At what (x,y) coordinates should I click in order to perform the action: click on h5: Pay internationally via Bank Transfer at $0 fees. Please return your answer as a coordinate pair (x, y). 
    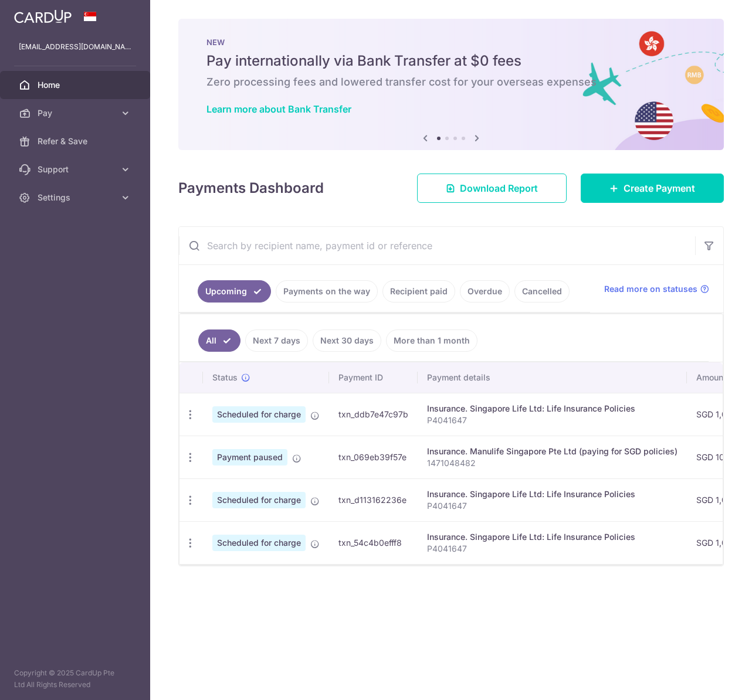
    Looking at the image, I should click on (451, 61).